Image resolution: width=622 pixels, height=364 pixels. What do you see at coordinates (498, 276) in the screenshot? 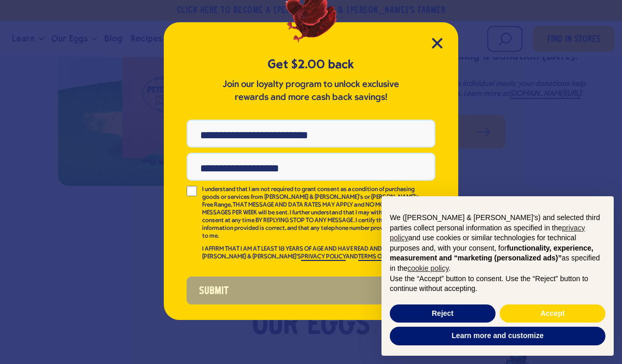
I see `div: Notice` at bounding box center [498, 276].